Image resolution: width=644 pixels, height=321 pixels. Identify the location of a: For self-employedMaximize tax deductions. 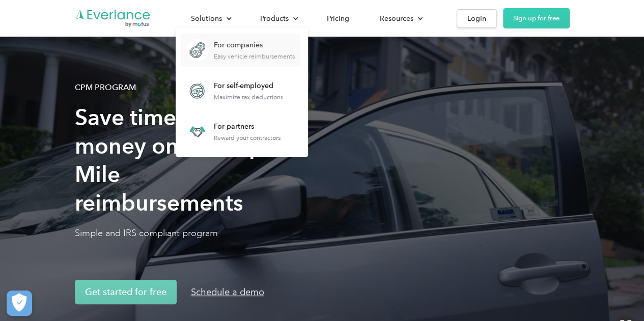
(234, 90).